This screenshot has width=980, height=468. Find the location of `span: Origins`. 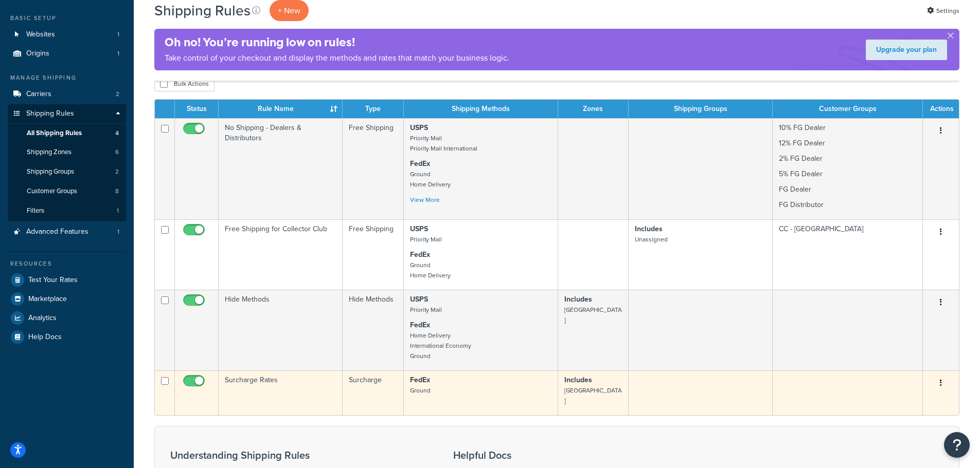

span: Origins is located at coordinates (38, 53).